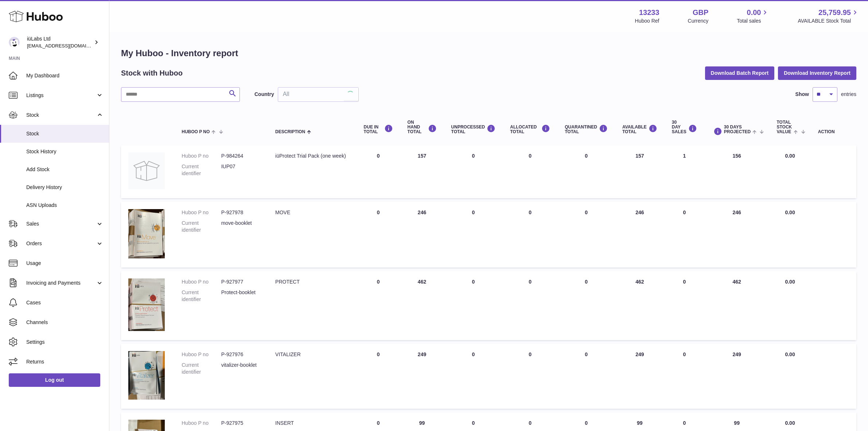  I want to click on div: iüProtect Trial Pack (one week), so click(312, 156).